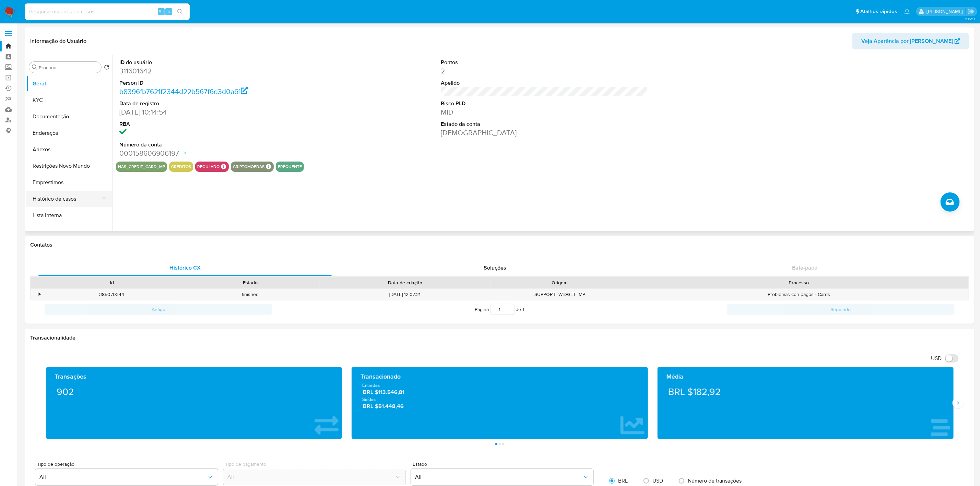 The image size is (980, 486). I want to click on button: Retornar ao pedido padrão, so click(106, 68).